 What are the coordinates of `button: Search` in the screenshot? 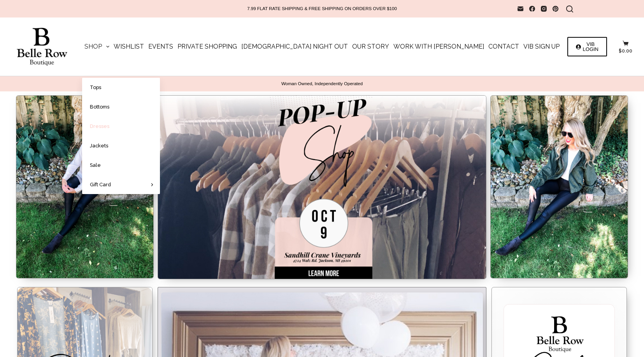 It's located at (569, 9).